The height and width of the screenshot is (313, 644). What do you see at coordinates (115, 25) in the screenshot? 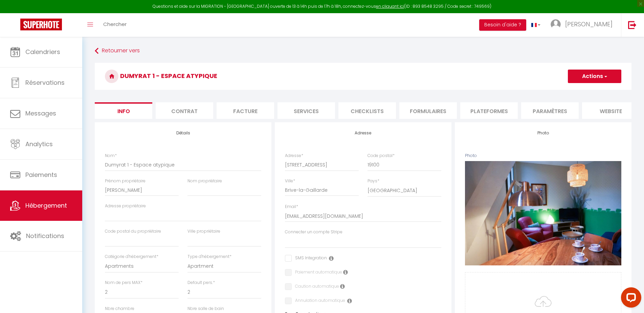
I see `a: Chercher` at bounding box center [115, 25].